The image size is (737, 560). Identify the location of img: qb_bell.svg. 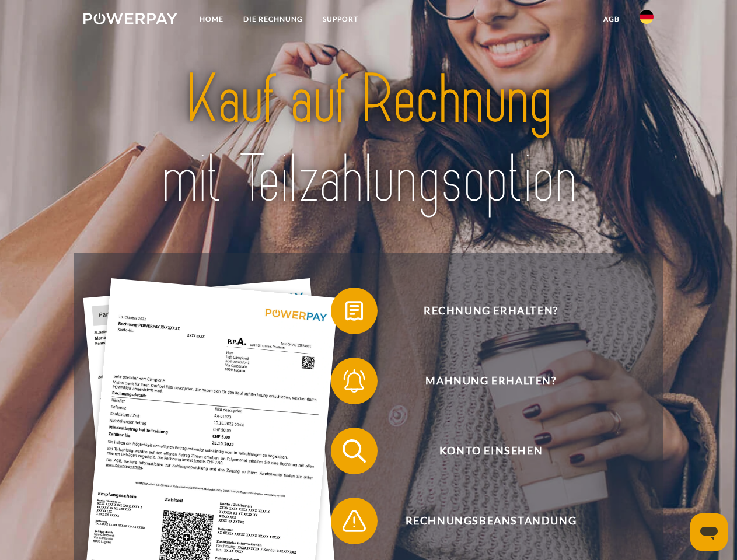
(354, 381).